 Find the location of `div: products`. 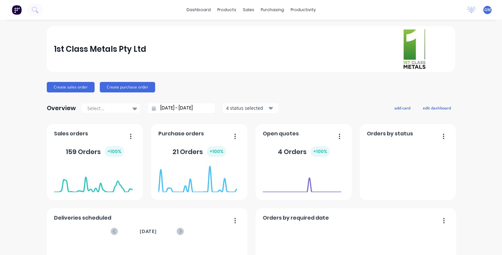

div: products is located at coordinates (227, 10).